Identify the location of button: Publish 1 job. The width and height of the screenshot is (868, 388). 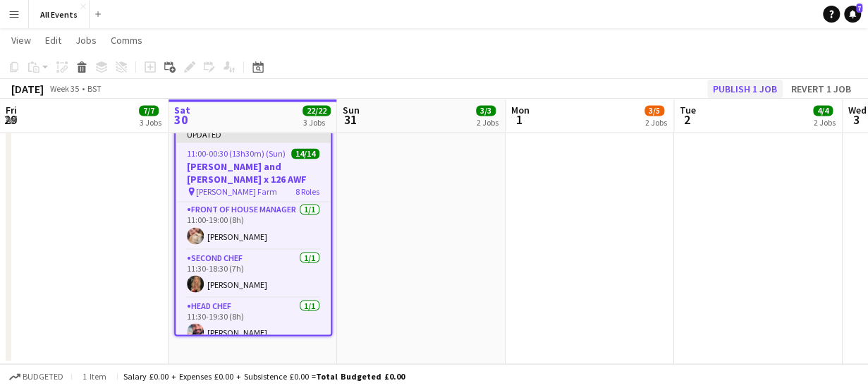
(745, 89).